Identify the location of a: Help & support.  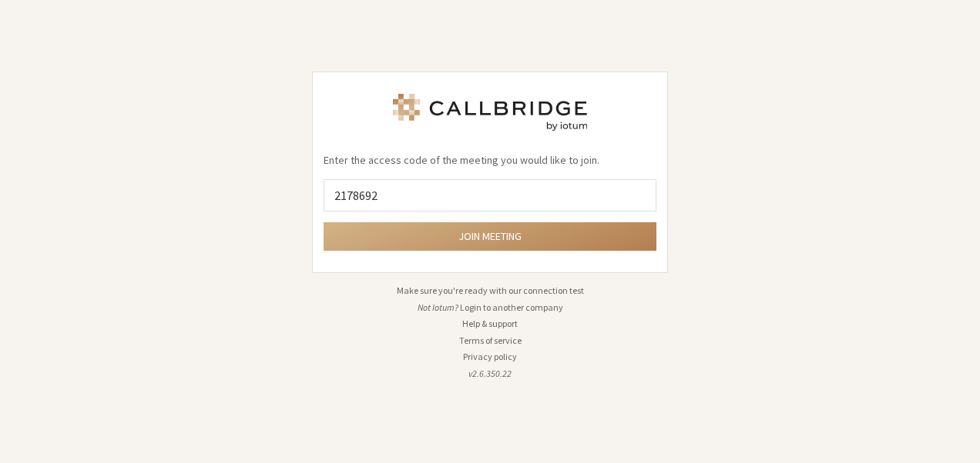
(490, 324).